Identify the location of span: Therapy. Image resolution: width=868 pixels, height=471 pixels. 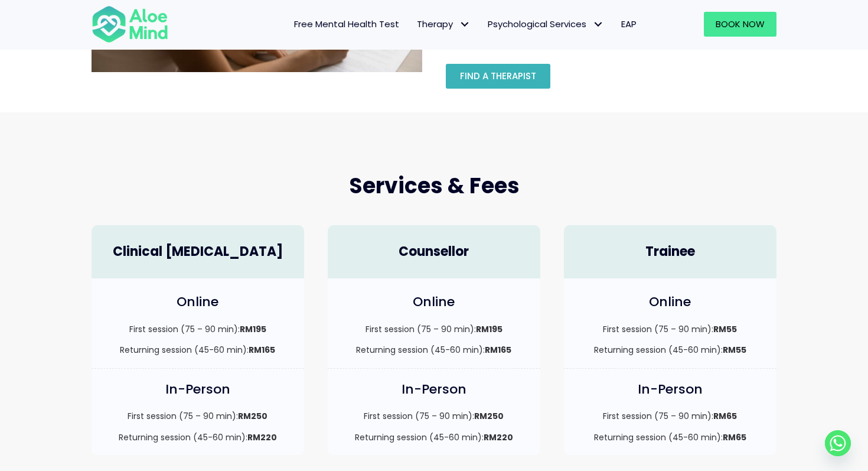
(443, 23).